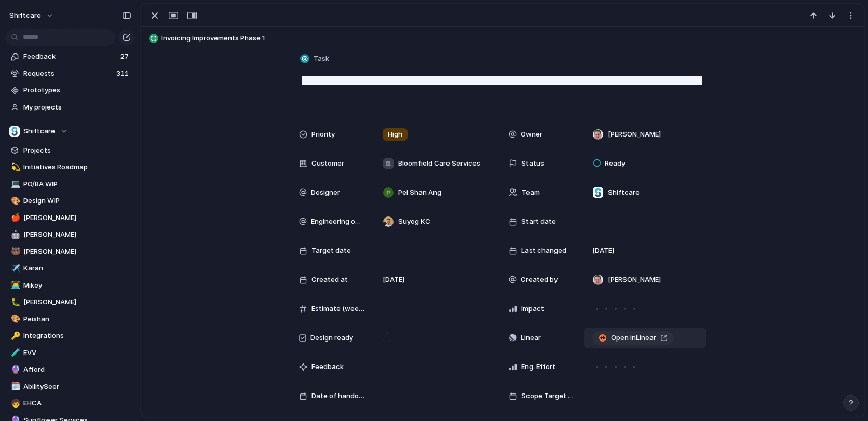  What do you see at coordinates (70, 369) in the screenshot?
I see `div: 🔮Afford` at bounding box center [70, 369].